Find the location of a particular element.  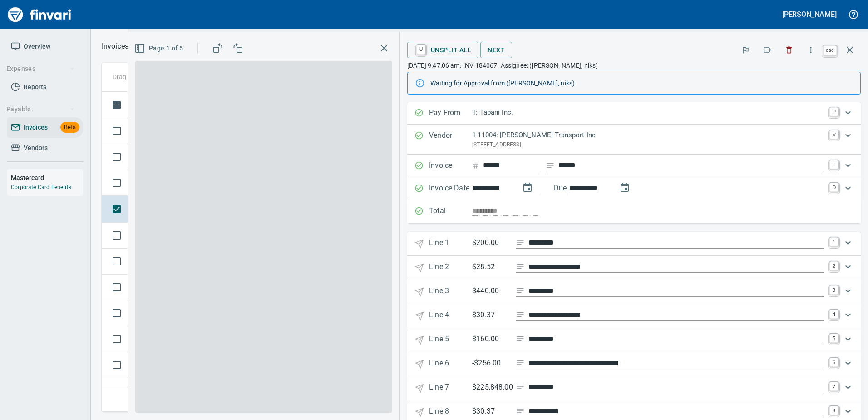

p: $225,848.00 is located at coordinates (490, 387).